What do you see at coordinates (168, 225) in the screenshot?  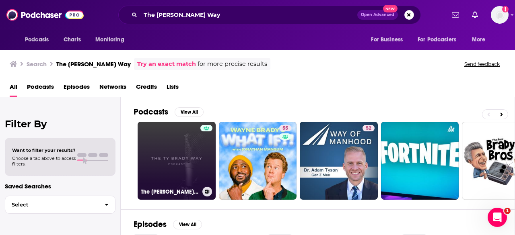 I see `a: EpisodesView All` at bounding box center [168, 225].